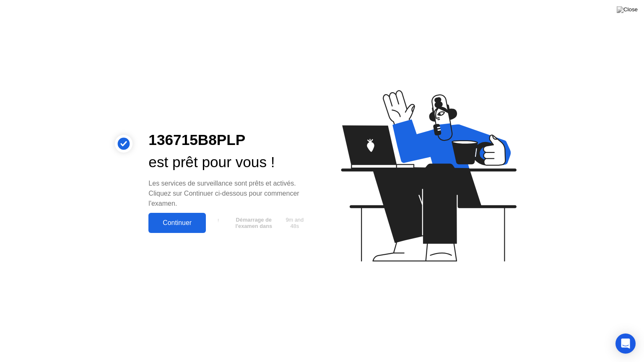 This screenshot has height=362, width=644. What do you see at coordinates (228, 162) in the screenshot?
I see `div: est prêt pour vous !` at bounding box center [228, 162].